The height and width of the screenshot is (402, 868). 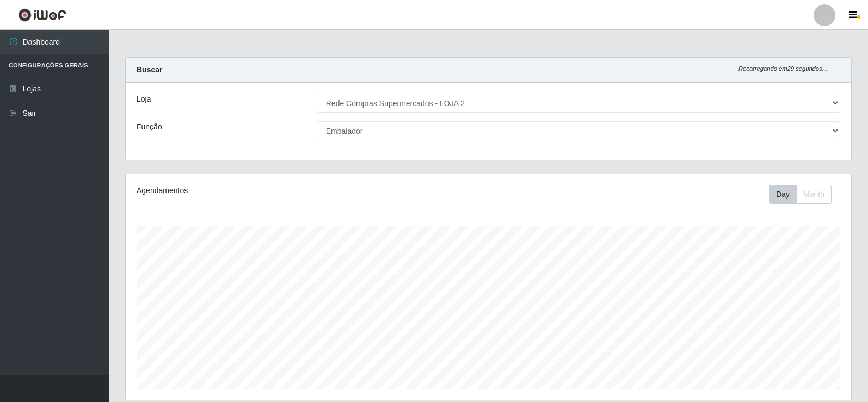 What do you see at coordinates (782, 68) in the screenshot?
I see `i: Recarregando em 29 segundos...` at bounding box center [782, 68].